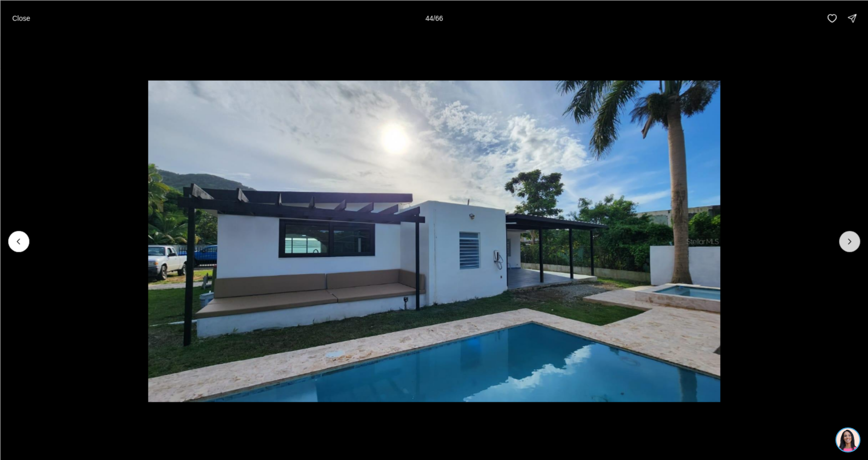 The height and width of the screenshot is (460, 868). Describe the element at coordinates (21, 18) in the screenshot. I see `button: Close` at that location.